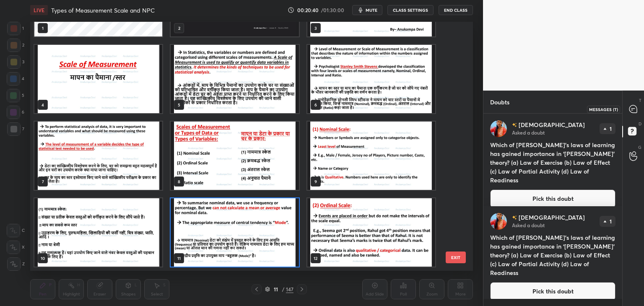 This screenshot has height=306, width=644. What do you see at coordinates (15, 129) in the screenshot?
I see `div: 7` at bounding box center [15, 129].